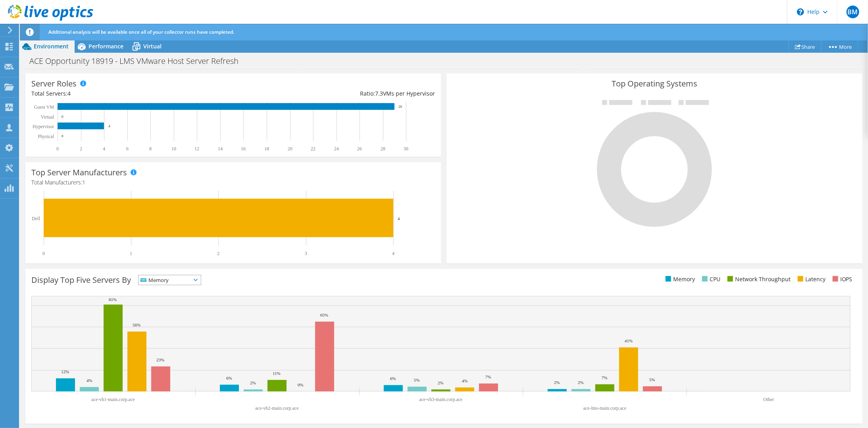  I want to click on text: 0%, so click(300, 385).